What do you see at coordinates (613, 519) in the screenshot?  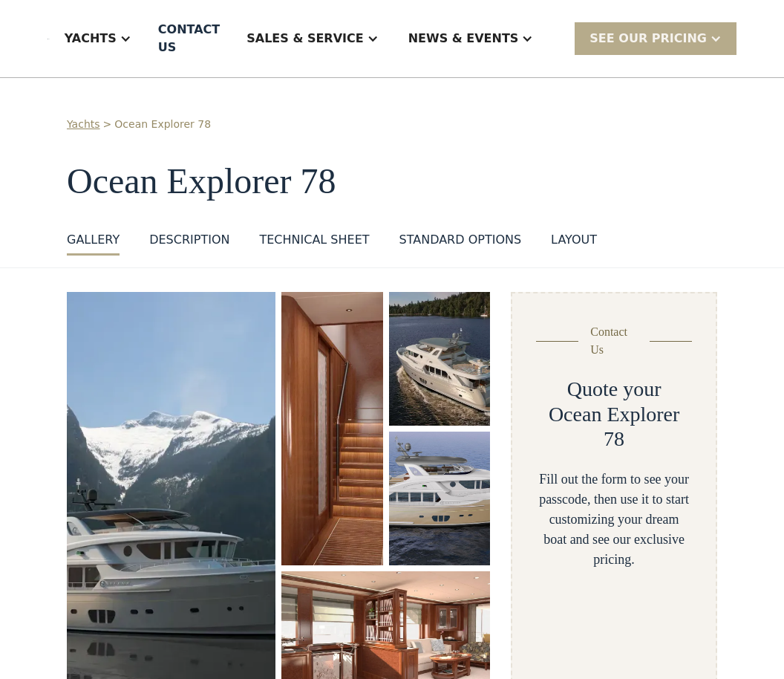 I see `div: Fill out the form to see your passcode, then use it to start customizing your dream boat and see ...` at bounding box center [613, 519].